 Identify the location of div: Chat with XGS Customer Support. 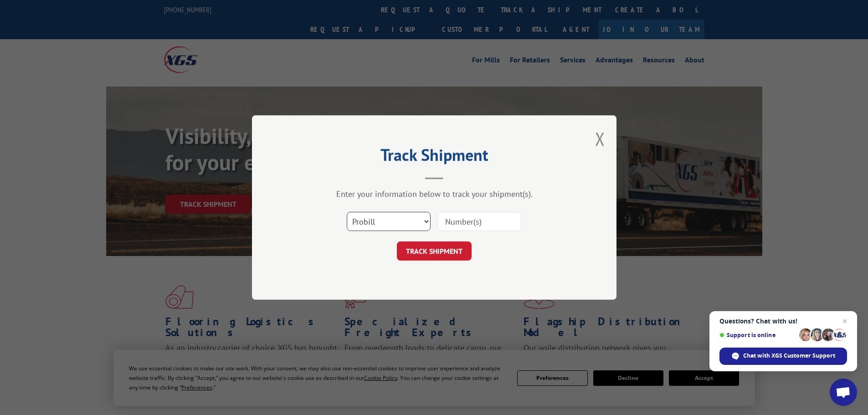
(784, 357).